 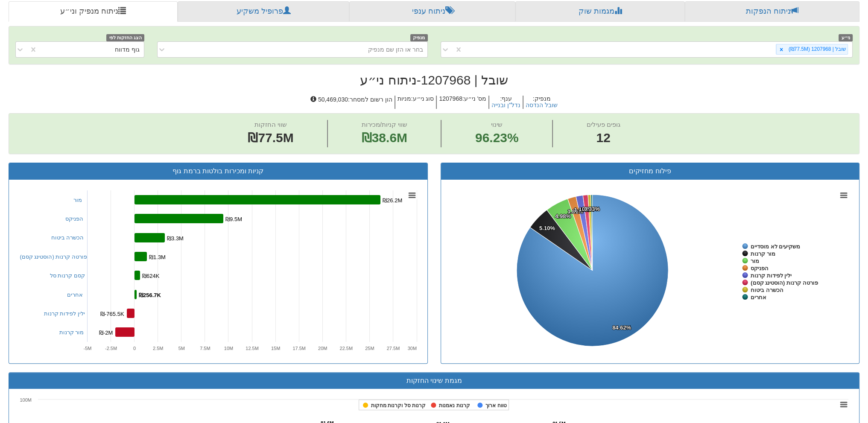 What do you see at coordinates (575, 212) in the screenshot?
I see `tspan: 1.81%` at bounding box center [575, 212].